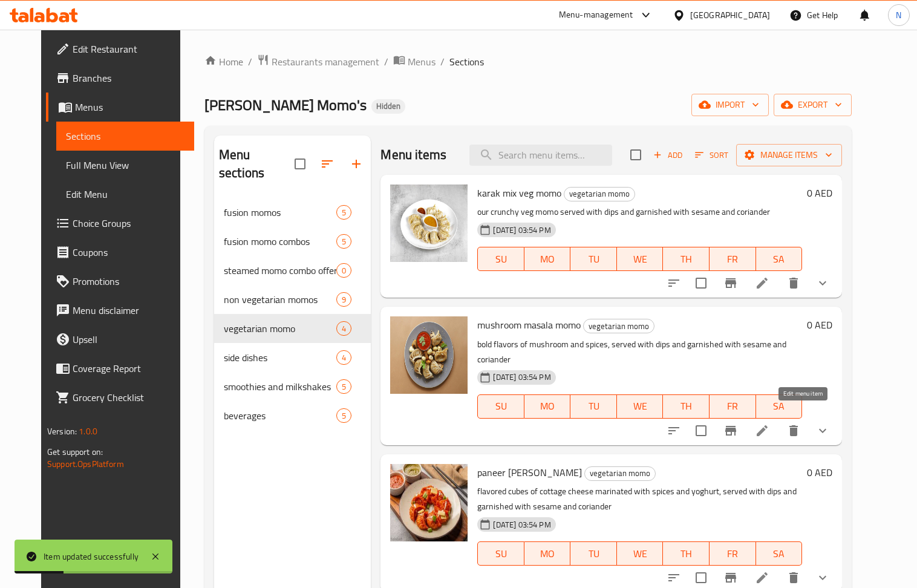 This screenshot has width=917, height=588. I want to click on button: TU, so click(593, 554).